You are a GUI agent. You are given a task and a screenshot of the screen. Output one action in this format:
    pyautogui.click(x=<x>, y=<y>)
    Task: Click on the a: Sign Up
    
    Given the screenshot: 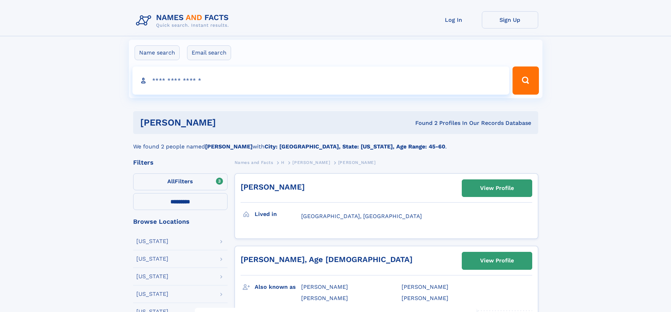 What is the action you would take?
    pyautogui.click(x=510, y=20)
    